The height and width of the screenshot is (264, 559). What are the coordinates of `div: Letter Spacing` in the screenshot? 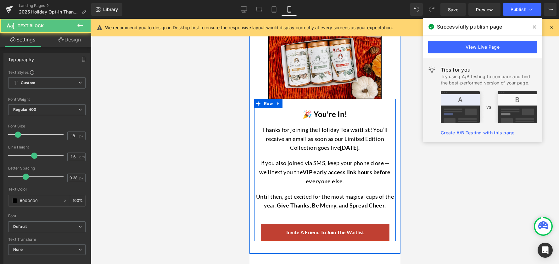 It's located at (47, 169).